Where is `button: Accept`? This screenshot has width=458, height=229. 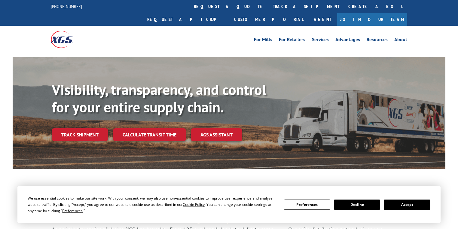 button: Accept is located at coordinates (407, 205).